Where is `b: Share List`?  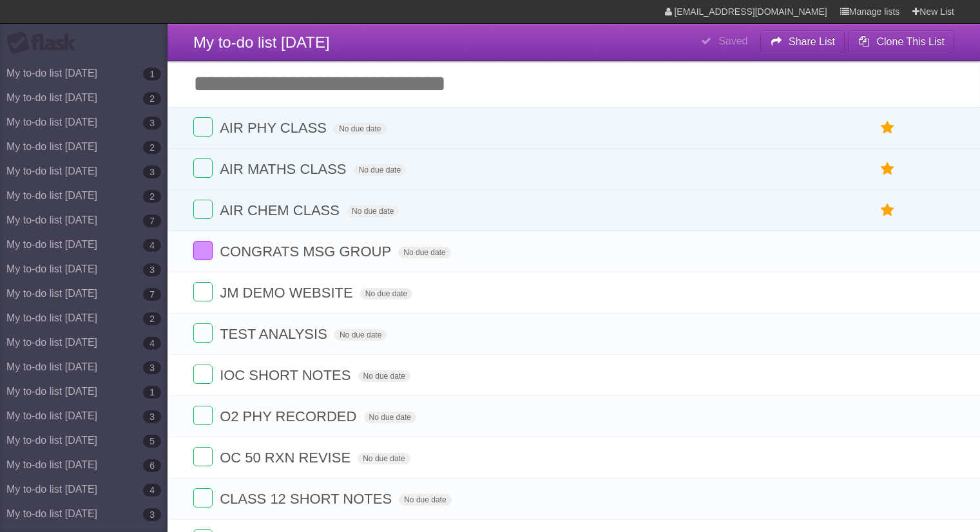 b: Share List is located at coordinates (812, 41).